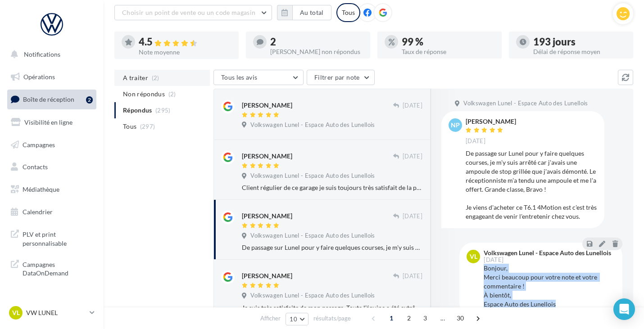  I want to click on p: VW LUNEL, so click(56, 313).